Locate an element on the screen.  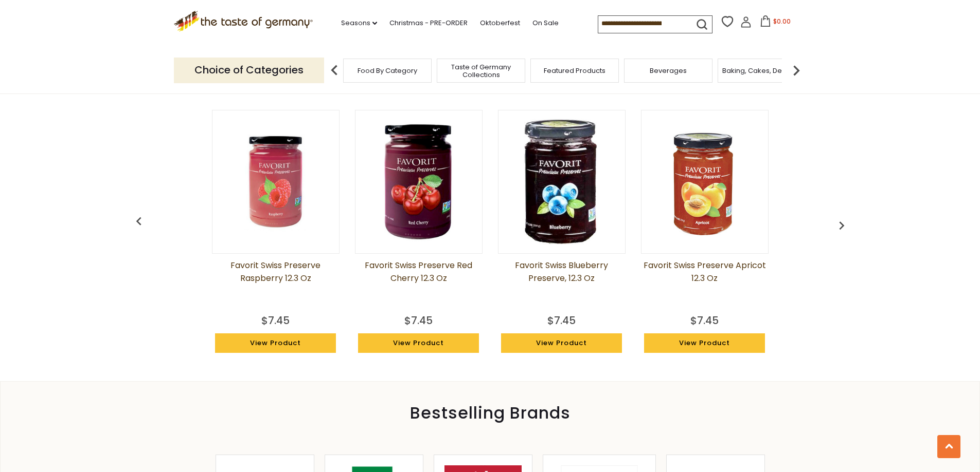
a: Beverages is located at coordinates (668, 70).